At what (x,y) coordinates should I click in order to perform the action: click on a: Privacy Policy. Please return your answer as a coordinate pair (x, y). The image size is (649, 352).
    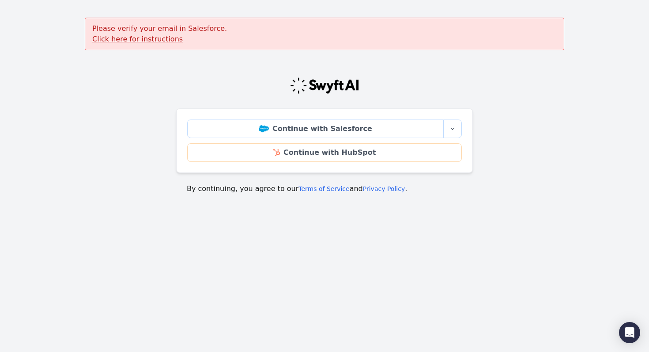
    Looking at the image, I should click on (384, 189).